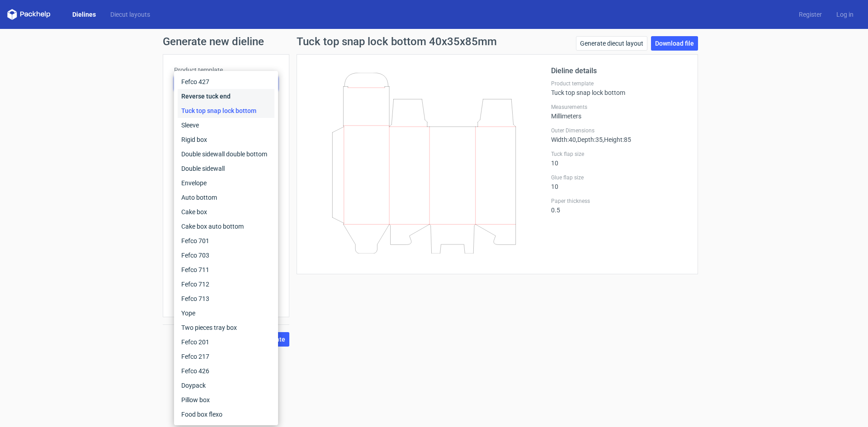 This screenshot has height=427, width=868. What do you see at coordinates (226, 154) in the screenshot?
I see `div: Double sidewall double bottom` at bounding box center [226, 154].